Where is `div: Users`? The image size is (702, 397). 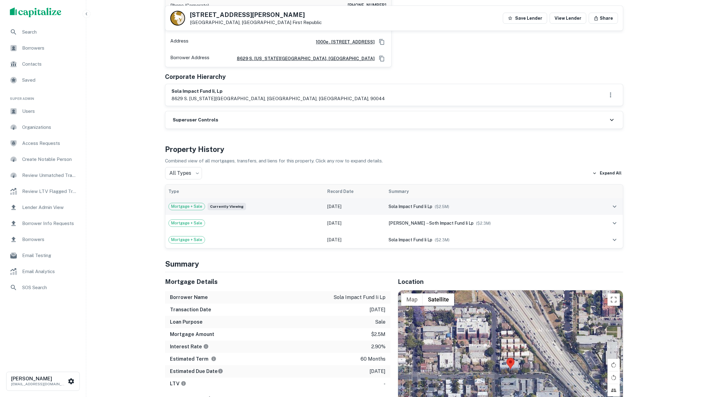
div: Users is located at coordinates (43, 111).